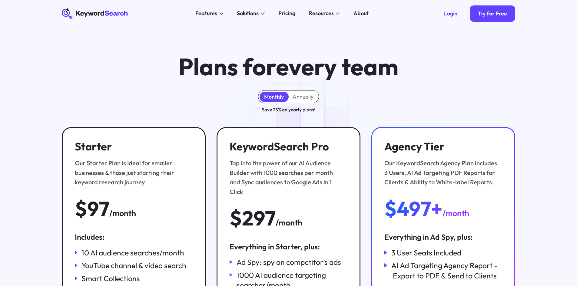 The width and height of the screenshot is (577, 286). What do you see at coordinates (289, 262) in the screenshot?
I see `div: Ad Spy: spy on competitor’s ads` at bounding box center [289, 262].